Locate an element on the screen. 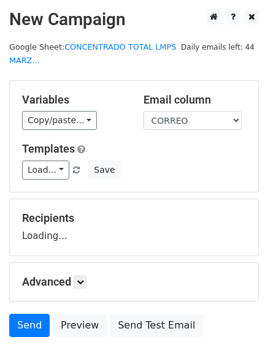 The width and height of the screenshot is (268, 353). a: CONCENTRADO TOTAL LMPS MARZ... is located at coordinates (93, 54).